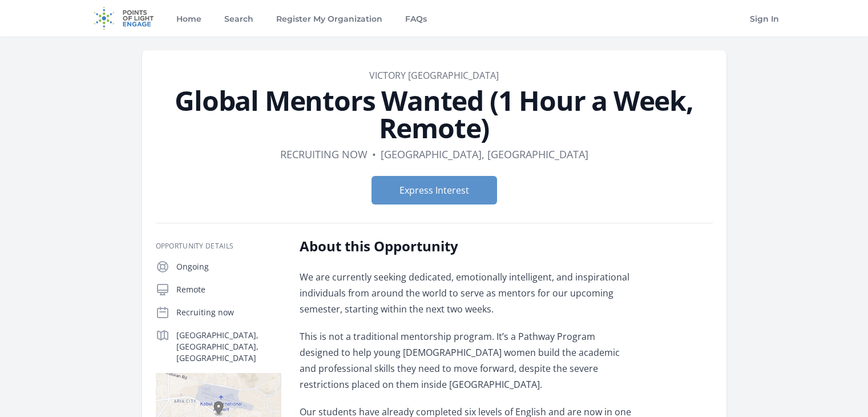 Image resolution: width=868 pixels, height=417 pixels. I want to click on p: Remote, so click(229, 290).